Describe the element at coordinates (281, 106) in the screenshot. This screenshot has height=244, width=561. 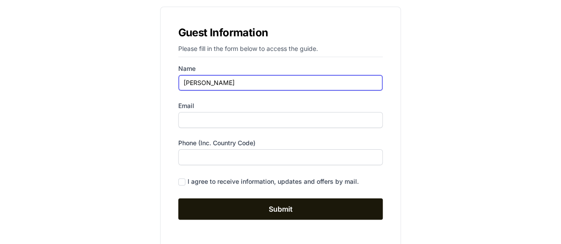
I see `label: Email` at that location.